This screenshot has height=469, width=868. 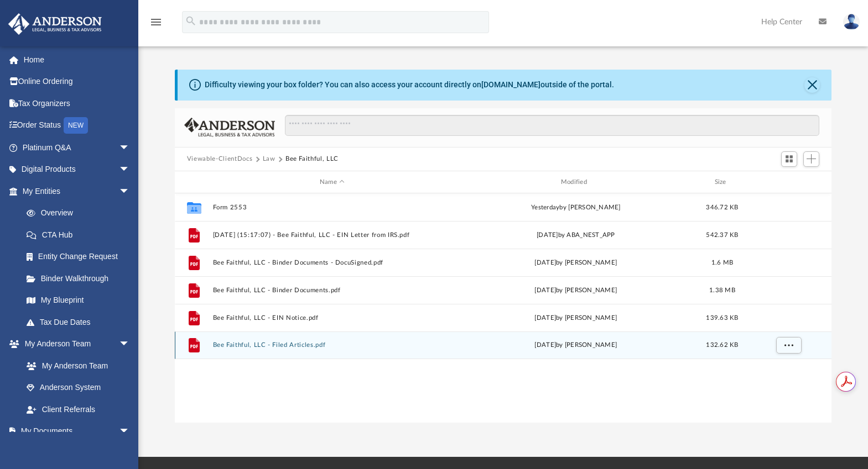 I want to click on i: menu, so click(x=156, y=22).